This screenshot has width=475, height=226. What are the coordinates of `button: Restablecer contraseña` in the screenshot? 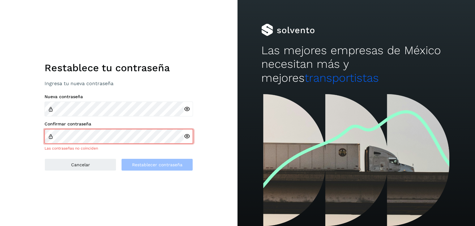 It's located at (157, 164).